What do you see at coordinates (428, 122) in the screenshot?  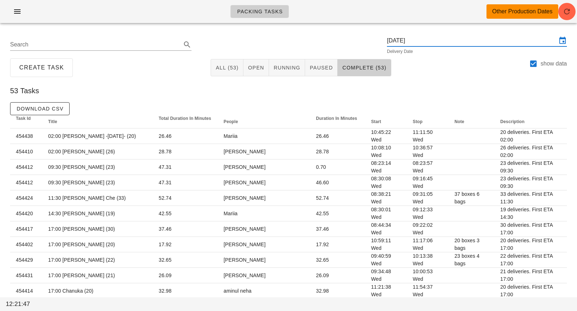 I see `th: Stop: Not sorted. Activate to sort ascending.` at bounding box center [428, 122].